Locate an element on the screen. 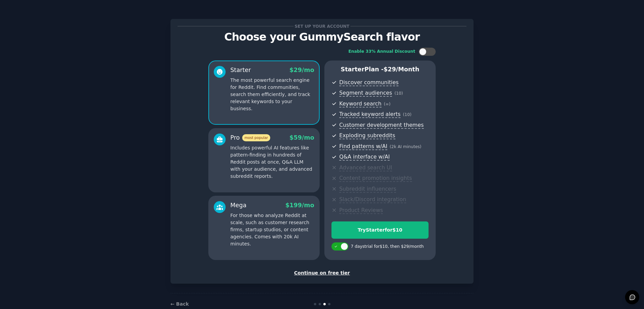 This screenshot has width=644, height=309. span: $ 59 /mo is located at coordinates (302, 137).